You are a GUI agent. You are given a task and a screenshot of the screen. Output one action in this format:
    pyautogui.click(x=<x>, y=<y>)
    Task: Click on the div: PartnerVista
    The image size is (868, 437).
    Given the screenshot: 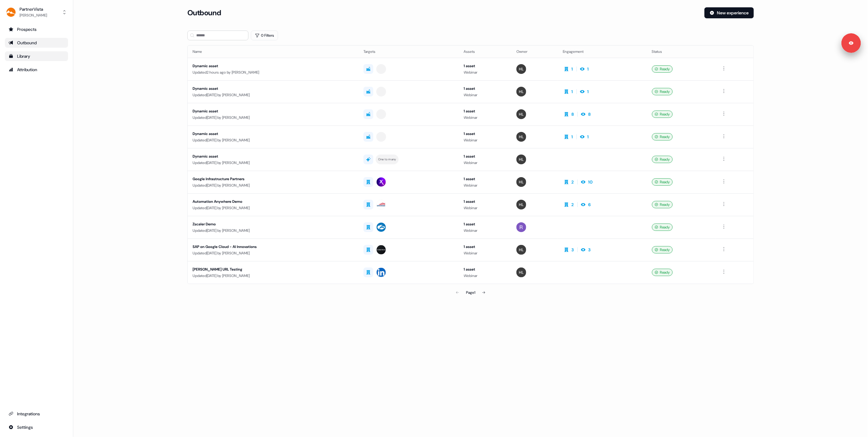 What is the action you would take?
    pyautogui.click(x=33, y=9)
    